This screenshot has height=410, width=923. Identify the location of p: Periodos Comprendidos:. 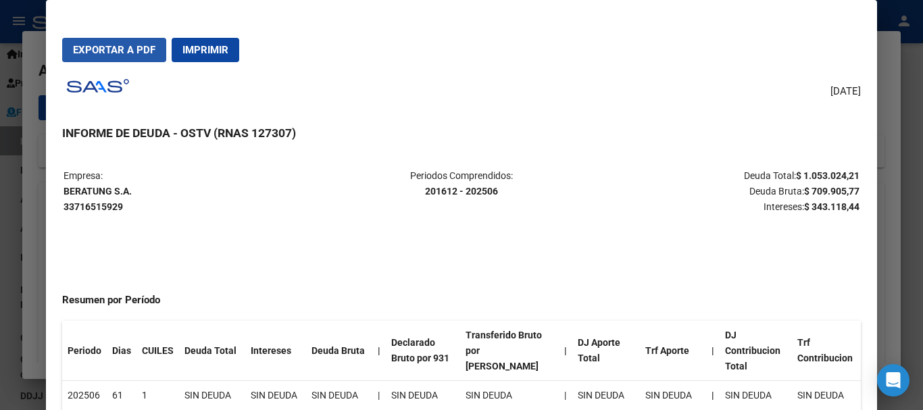
(461, 184).